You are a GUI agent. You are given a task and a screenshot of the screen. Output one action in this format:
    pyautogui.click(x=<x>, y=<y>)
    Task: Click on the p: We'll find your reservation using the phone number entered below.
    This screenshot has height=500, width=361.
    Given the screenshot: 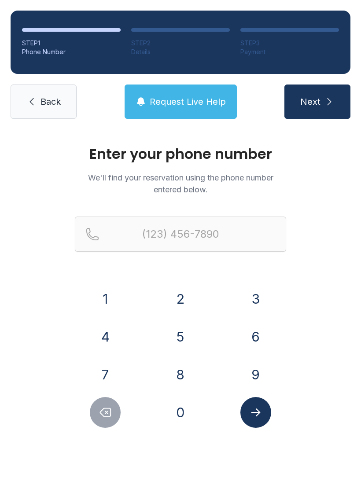 What is the action you would take?
    pyautogui.click(x=181, y=184)
    